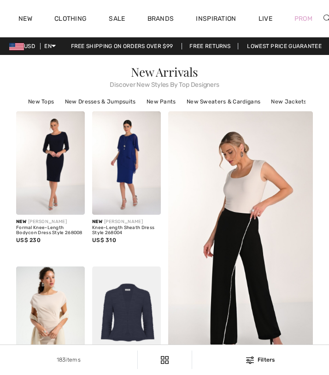  What do you see at coordinates (241, 220) in the screenshot?
I see `a: High-Waisted Wide-Leg Trousers Style 268001. Black` at bounding box center [241, 220].